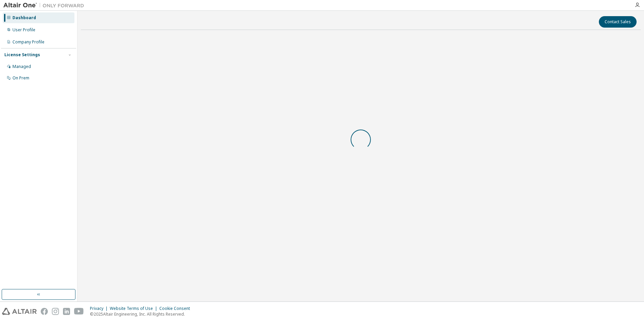 The height and width of the screenshot is (321, 644). I want to click on div: User Profile, so click(24, 30).